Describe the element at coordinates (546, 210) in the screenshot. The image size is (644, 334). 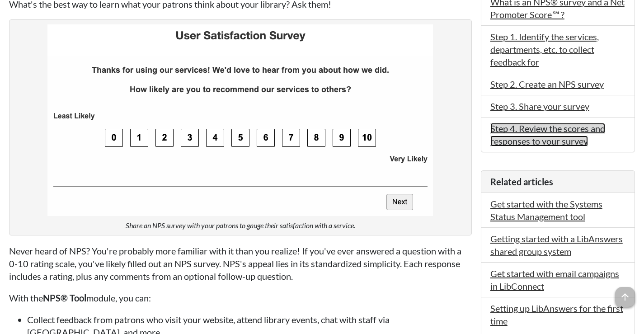
I see `a: Get started with the Systems Status Management tool` at that location.